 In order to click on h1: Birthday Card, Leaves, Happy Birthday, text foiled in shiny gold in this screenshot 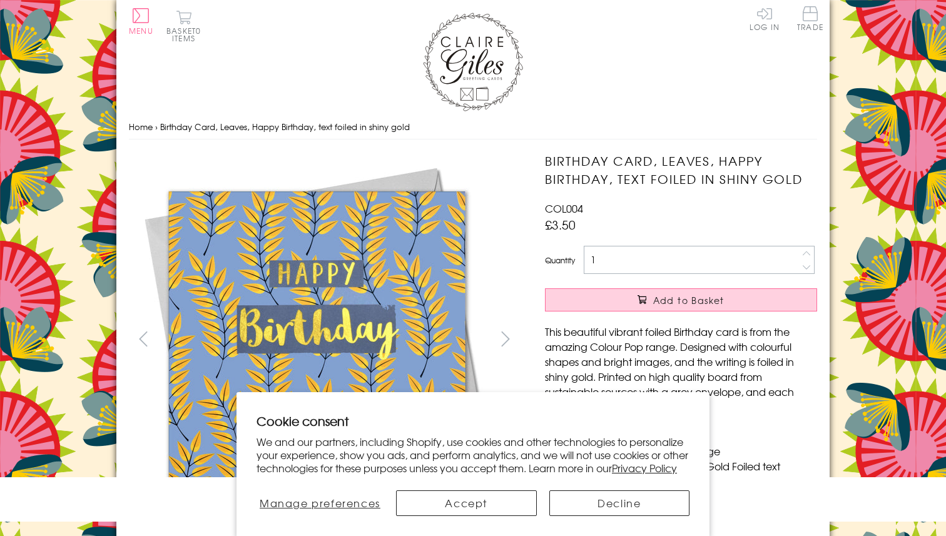, I will do `click(681, 170)`.